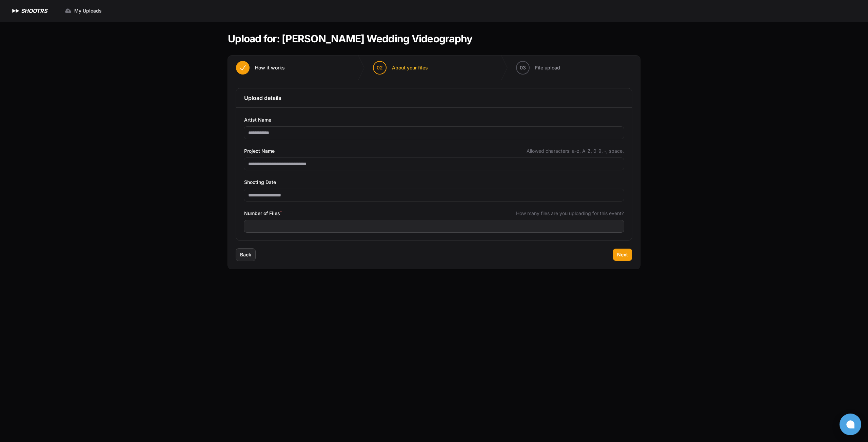 This screenshot has height=442, width=868. Describe the element at coordinates (575, 151) in the screenshot. I see `span: Allowed characters: a-z, A-Z, 0-9, -, space.` at that location.